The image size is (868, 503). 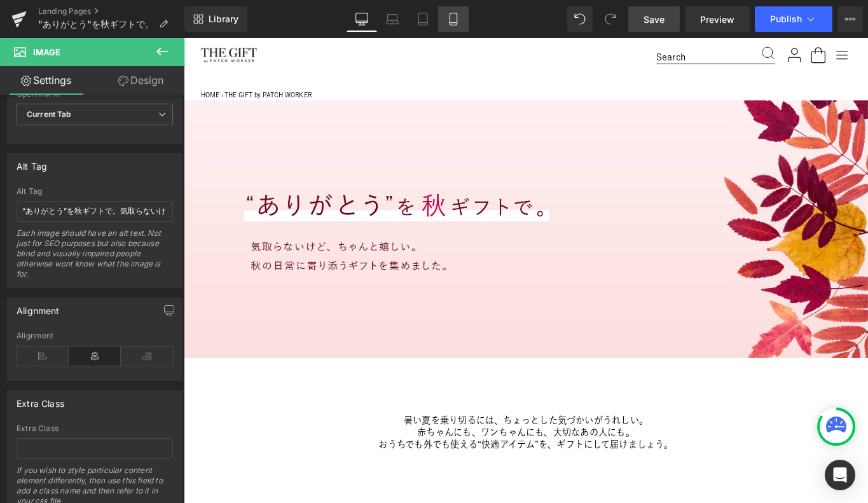 I want to click on span: Preview, so click(x=717, y=19).